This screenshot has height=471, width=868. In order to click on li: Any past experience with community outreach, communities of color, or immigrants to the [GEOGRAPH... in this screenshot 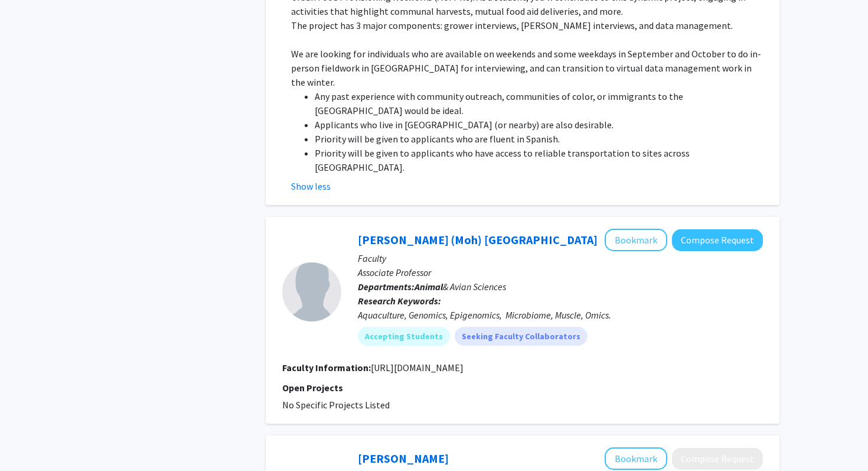, I will do `click(538, 103)`.